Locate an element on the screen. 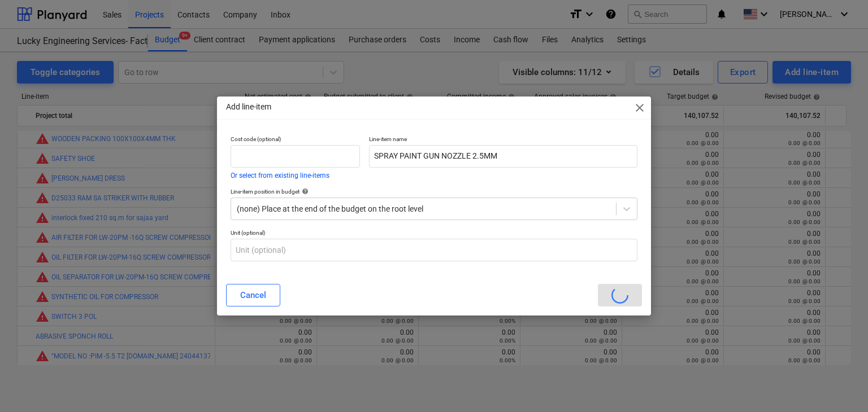  button: Cancel is located at coordinates (253, 296).